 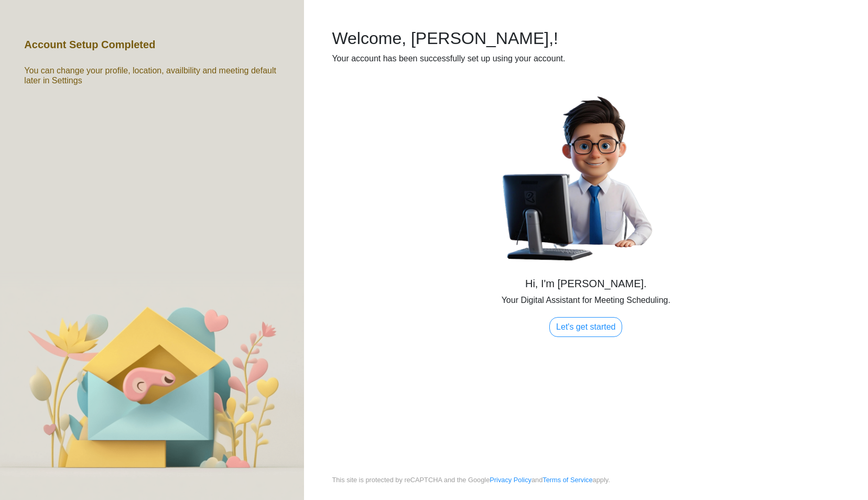 I want to click on h6: You can change your profile, location, availbility and meeting default later in Settings, so click(x=152, y=76).